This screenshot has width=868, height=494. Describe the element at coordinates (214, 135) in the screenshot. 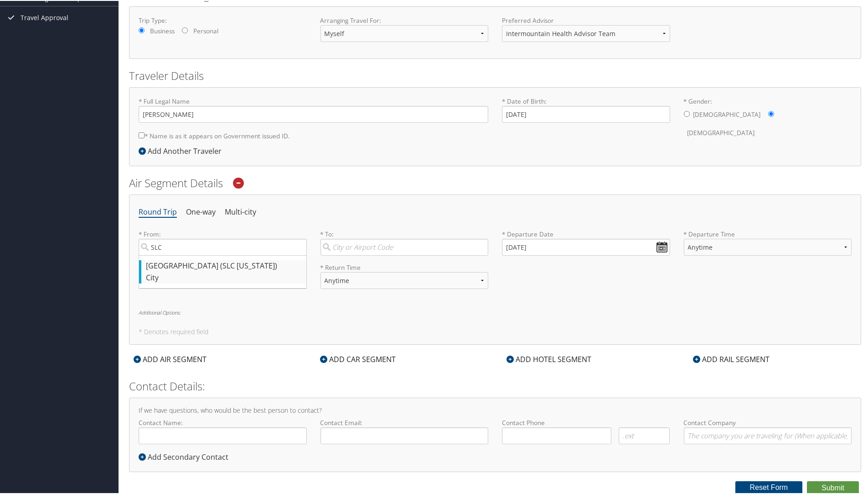

I see `label: * Name is as it appears on Government issued ID.` at that location.